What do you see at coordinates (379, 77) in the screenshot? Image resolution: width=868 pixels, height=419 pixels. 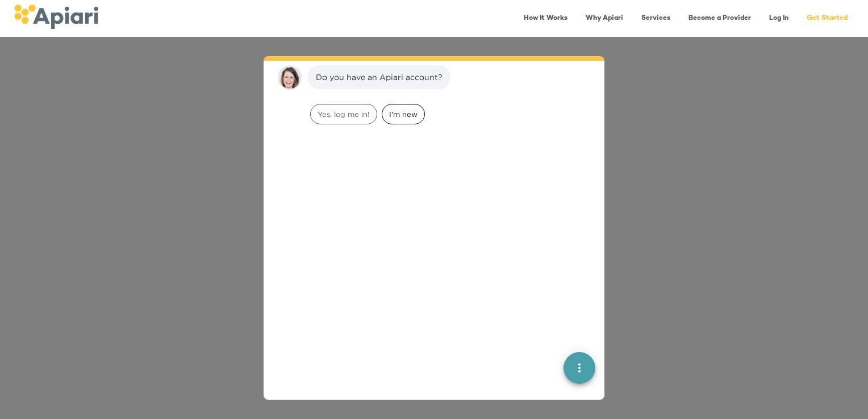 I see `div: Do you have an Apiari account?` at bounding box center [379, 77].